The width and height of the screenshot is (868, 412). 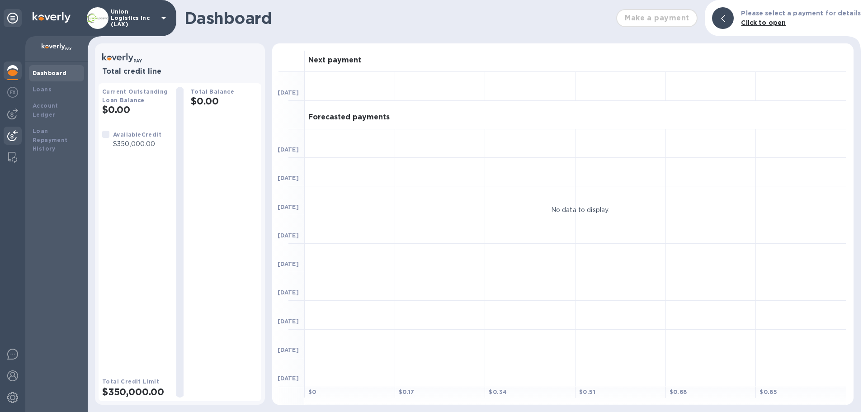 I want to click on b: Account Ledger, so click(x=45, y=110).